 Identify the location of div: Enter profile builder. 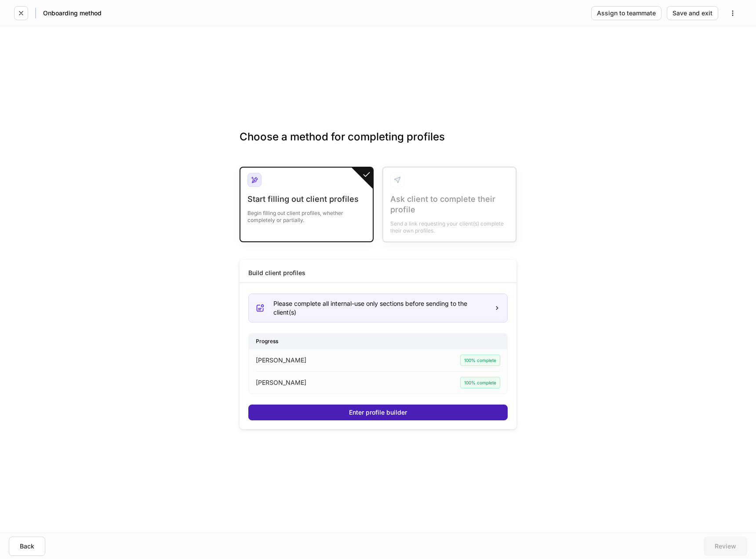
(378, 413).